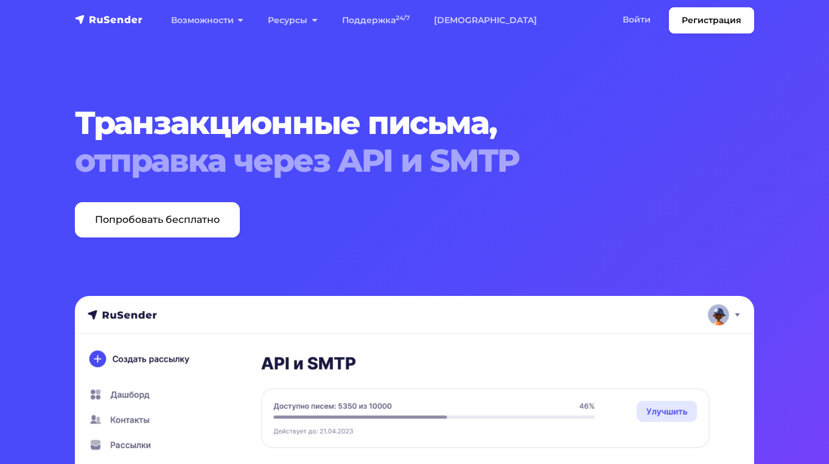 This screenshot has width=829, height=464. What do you see at coordinates (414, 161) in the screenshot?
I see `span: отправка через API и SMTP` at bounding box center [414, 161].